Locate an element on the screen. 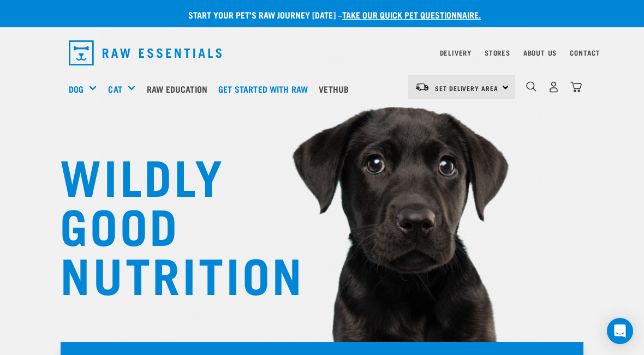  a: About Us is located at coordinates (539, 52).